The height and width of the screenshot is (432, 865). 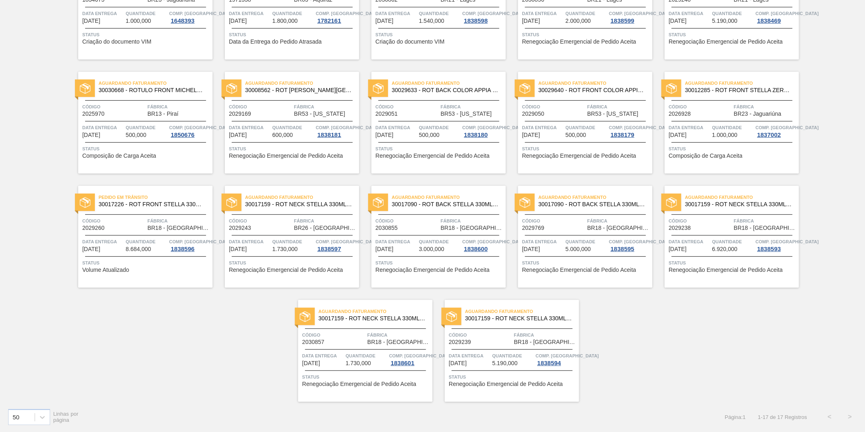 I want to click on span: BR13 - Piraí, so click(x=163, y=114).